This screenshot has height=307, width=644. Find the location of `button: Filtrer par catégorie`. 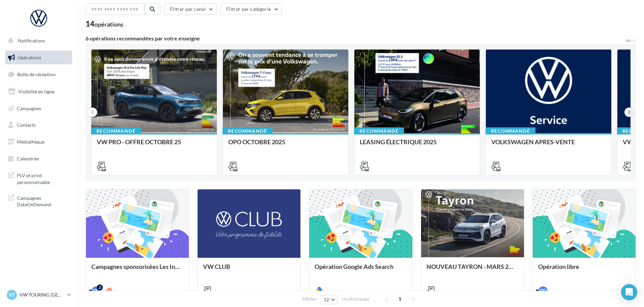

button: Filtrer par catégorie is located at coordinates (251, 9).